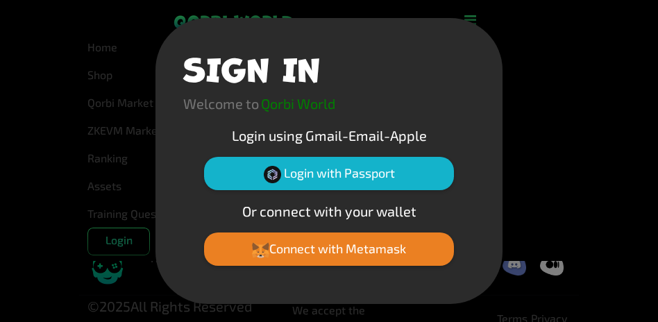 The image size is (658, 322). Describe the element at coordinates (221, 103) in the screenshot. I see `p: Welcome to` at that location.